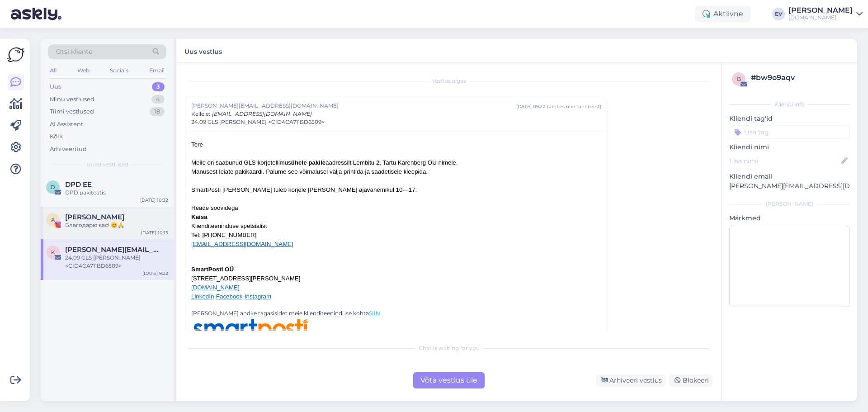  Describe the element at coordinates (107, 165) in the screenshot. I see `span: Uued vestlused` at that location.